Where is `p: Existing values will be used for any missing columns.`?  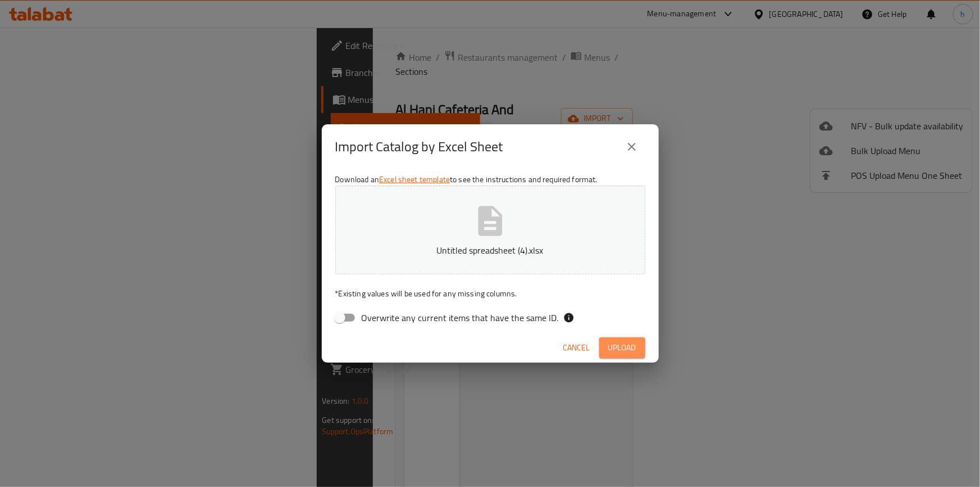 p: Existing values will be used for any missing columns. is located at coordinates (490, 294).